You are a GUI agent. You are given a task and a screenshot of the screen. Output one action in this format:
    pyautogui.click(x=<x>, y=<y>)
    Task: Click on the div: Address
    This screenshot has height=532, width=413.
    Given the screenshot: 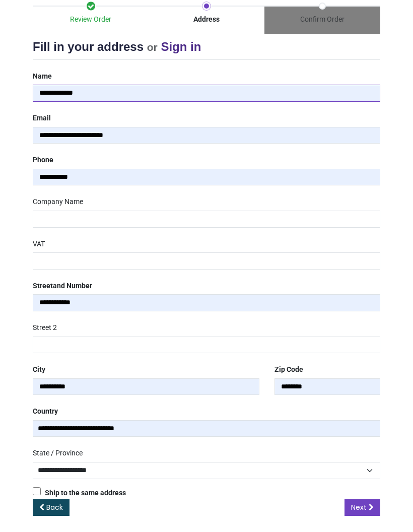 What is the action you would take?
    pyautogui.click(x=206, y=20)
    